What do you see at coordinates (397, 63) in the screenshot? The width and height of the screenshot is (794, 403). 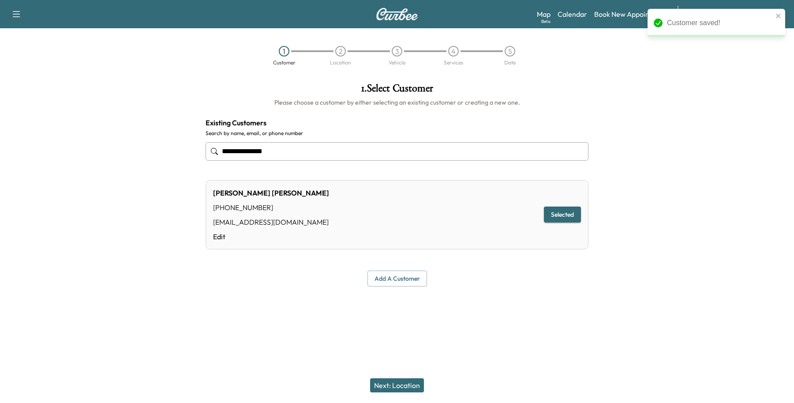 I see `div: Vehicle` at bounding box center [397, 63].